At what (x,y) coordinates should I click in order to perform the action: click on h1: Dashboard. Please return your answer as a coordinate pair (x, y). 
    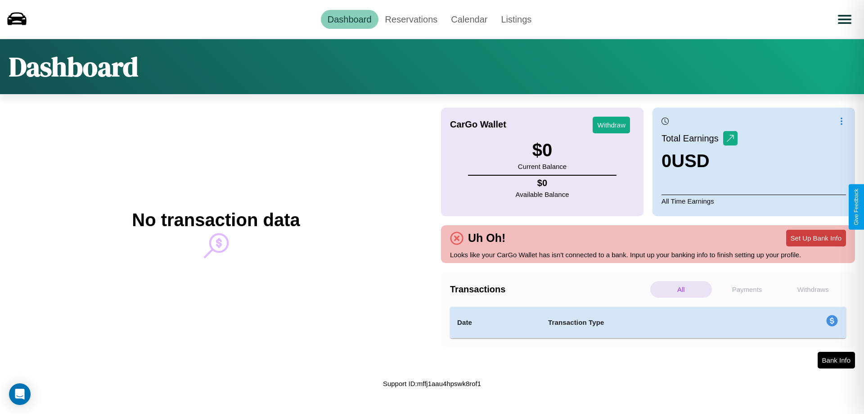
    Looking at the image, I should click on (73, 67).